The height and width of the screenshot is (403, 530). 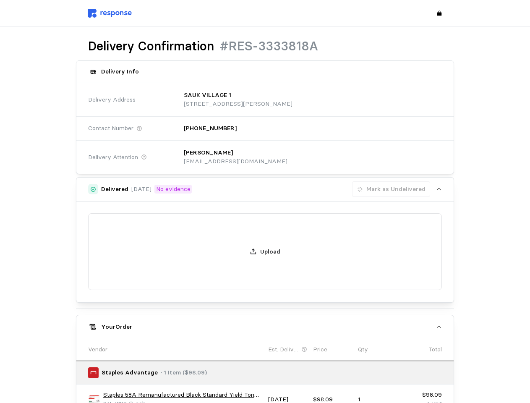 I want to click on p: Qty, so click(x=363, y=350).